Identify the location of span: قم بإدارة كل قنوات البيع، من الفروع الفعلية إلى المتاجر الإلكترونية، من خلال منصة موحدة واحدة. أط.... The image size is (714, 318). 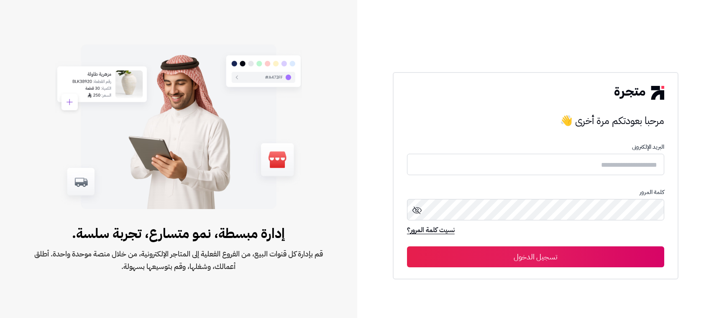
(179, 260).